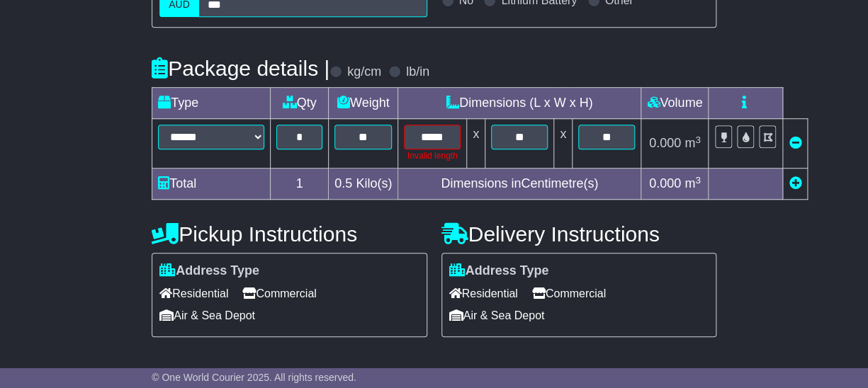 Image resolution: width=868 pixels, height=388 pixels. Describe the element at coordinates (364, 103) in the screenshot. I see `td: Weight` at that location.